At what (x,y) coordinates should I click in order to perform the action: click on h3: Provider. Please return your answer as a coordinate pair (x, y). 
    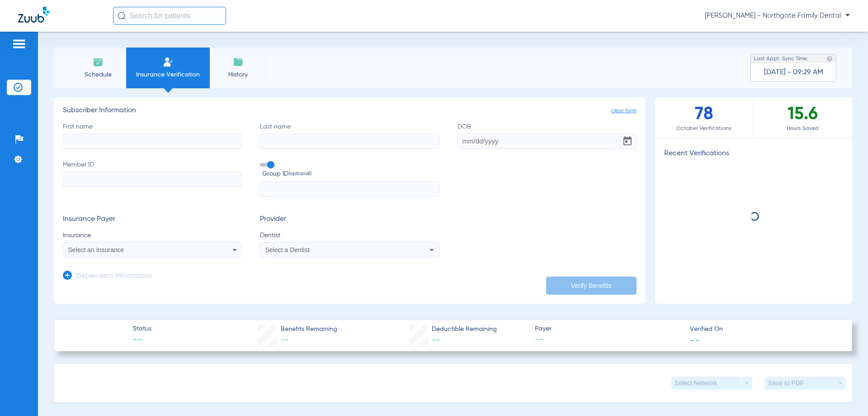
    Looking at the image, I should click on (350, 219).